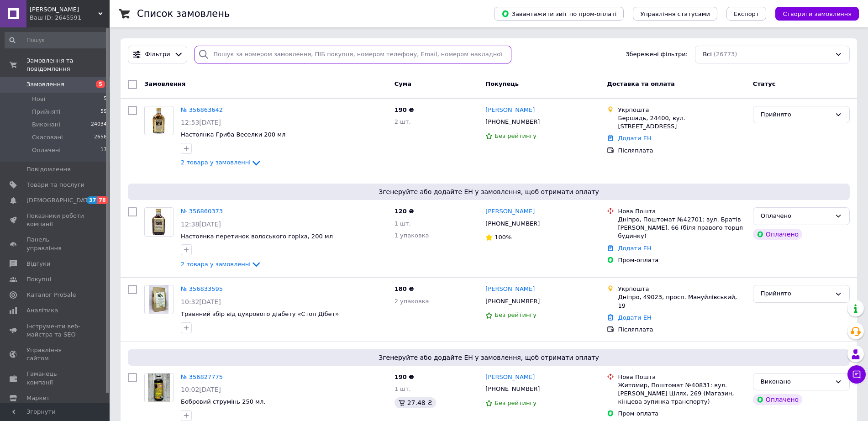 The image size is (868, 421). I want to click on span: 2658, so click(100, 137).